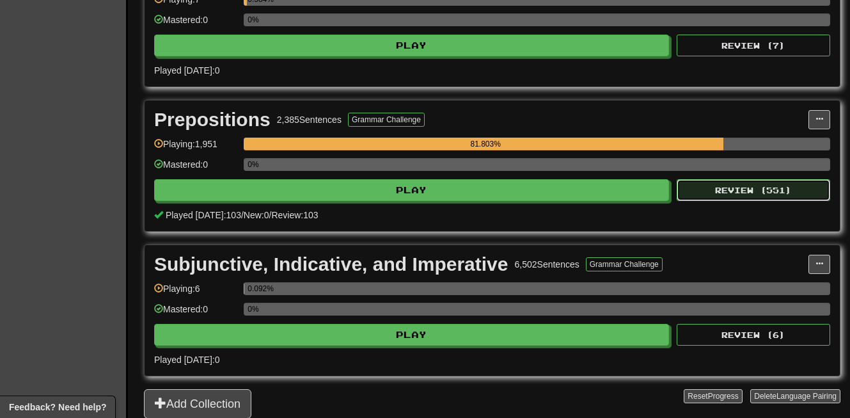 This screenshot has height=418, width=850. Describe the element at coordinates (754, 45) in the screenshot. I see `button: Review (7)` at that location.